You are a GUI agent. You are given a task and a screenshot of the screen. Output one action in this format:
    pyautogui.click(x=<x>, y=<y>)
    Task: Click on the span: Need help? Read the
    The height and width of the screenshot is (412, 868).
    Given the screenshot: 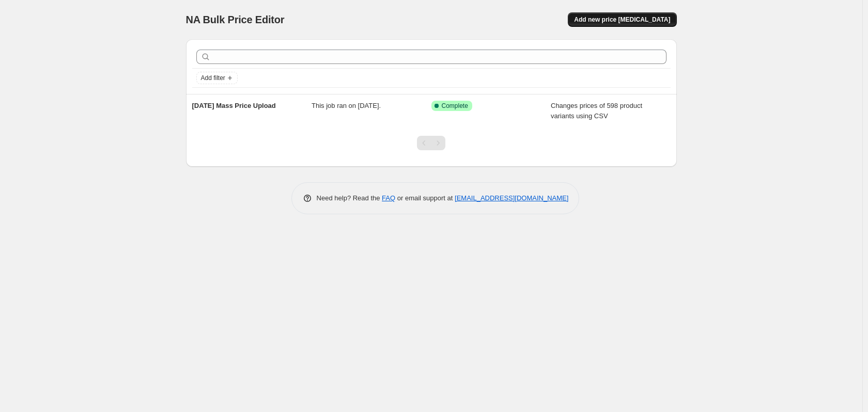 What is the action you would take?
    pyautogui.click(x=349, y=198)
    